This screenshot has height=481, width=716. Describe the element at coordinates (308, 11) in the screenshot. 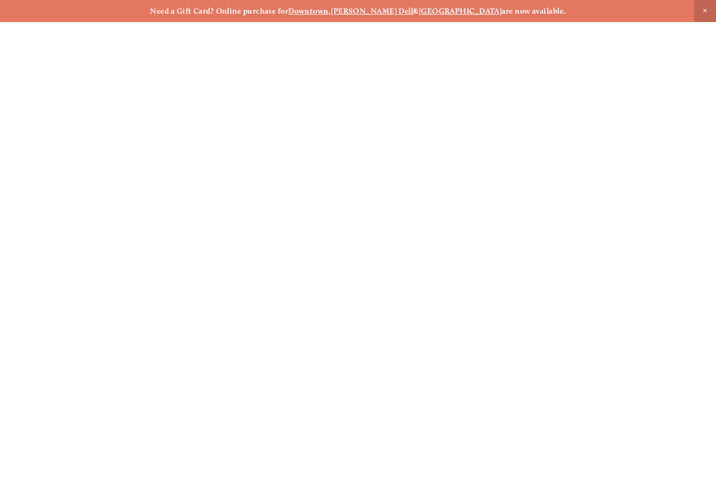

I see `strong: Downtown` at that location.